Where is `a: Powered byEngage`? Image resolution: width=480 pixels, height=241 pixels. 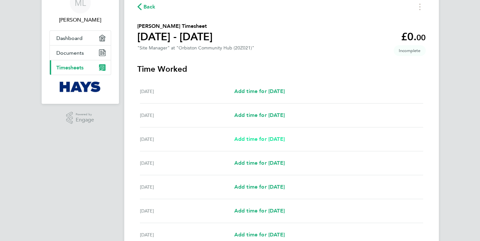
a: Powered byEngage is located at coordinates (80, 118).